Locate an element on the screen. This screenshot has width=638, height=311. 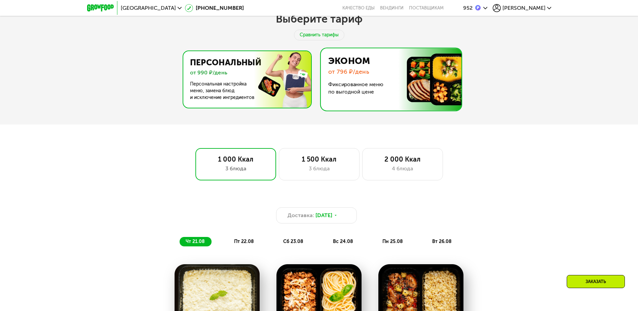
div: 1 000 Ккал is located at coordinates (236, 159).